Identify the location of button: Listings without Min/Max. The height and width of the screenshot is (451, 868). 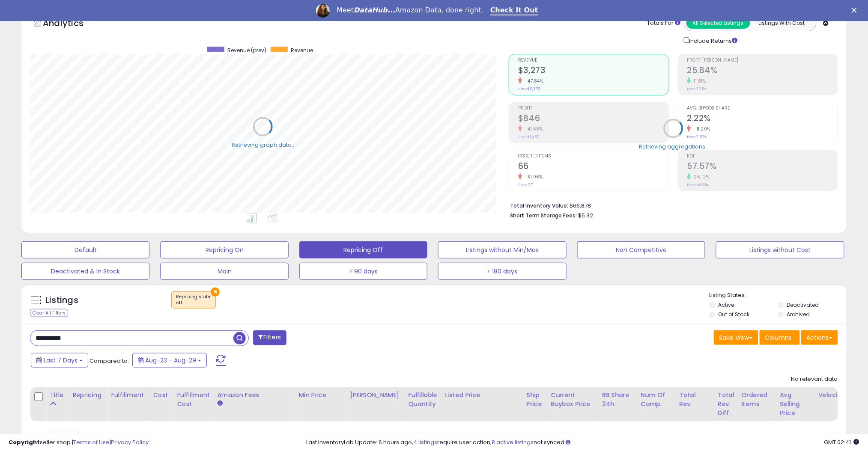
(502, 250).